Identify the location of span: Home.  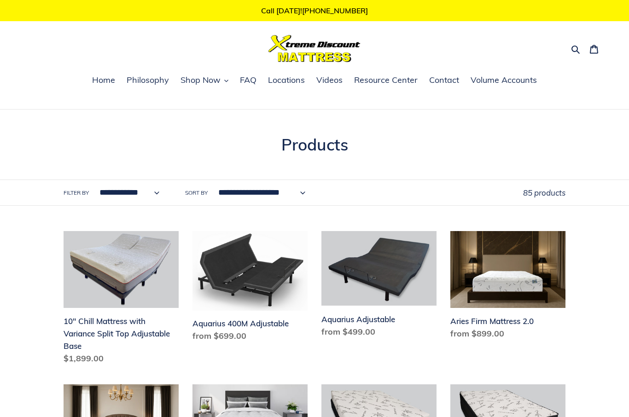
(104, 80).